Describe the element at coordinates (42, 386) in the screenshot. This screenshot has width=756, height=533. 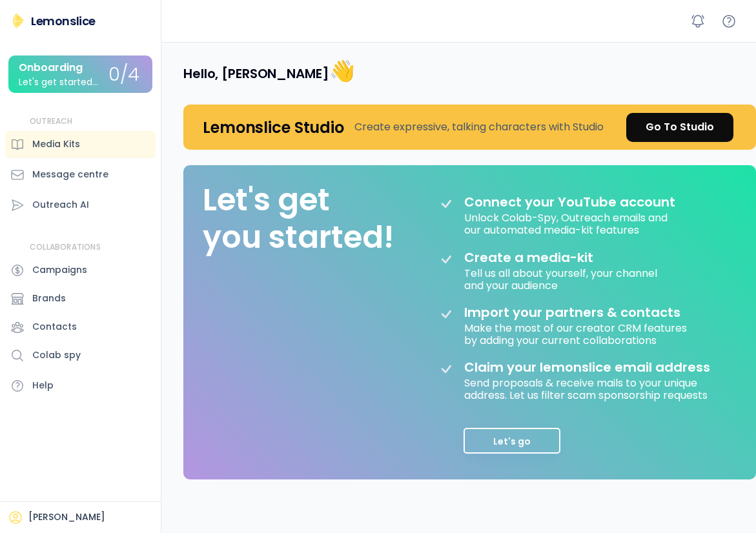
I see `div: Help` at that location.